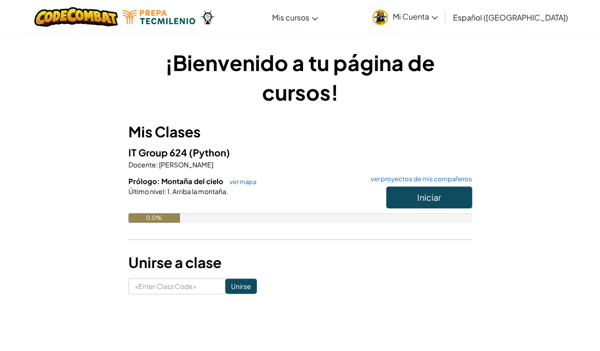  What do you see at coordinates (241, 287) in the screenshot?
I see `input: Unirse` at bounding box center [241, 287].